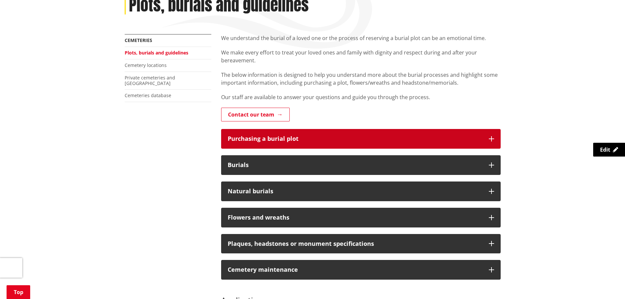 This screenshot has height=299, width=625. I want to click on button: Burials, so click(361, 165).